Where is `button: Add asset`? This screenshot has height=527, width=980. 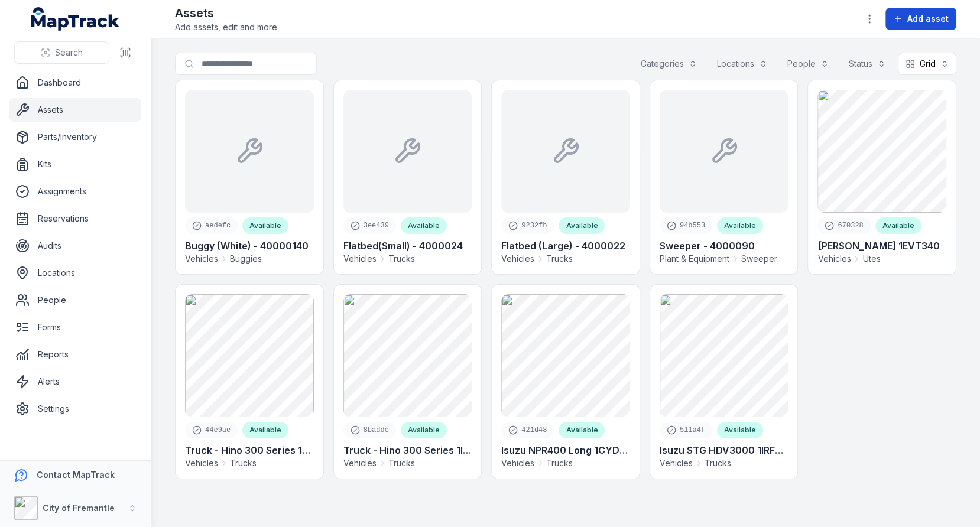 button: Add asset is located at coordinates (921, 18).